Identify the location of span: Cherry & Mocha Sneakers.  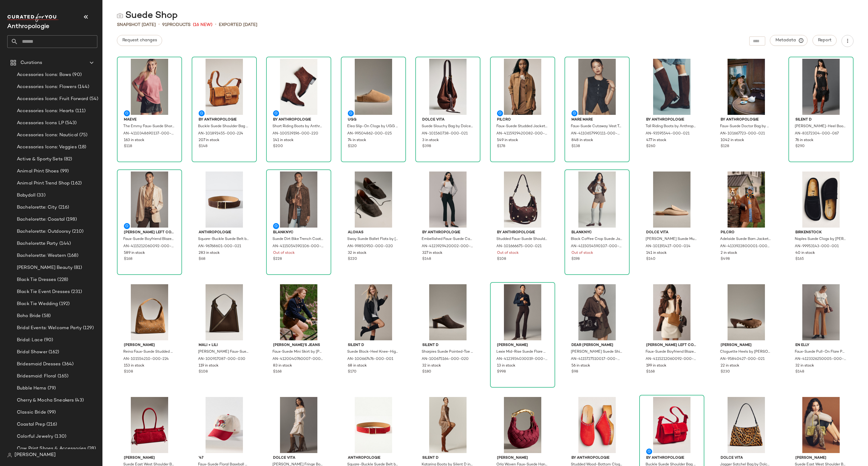
(46, 400).